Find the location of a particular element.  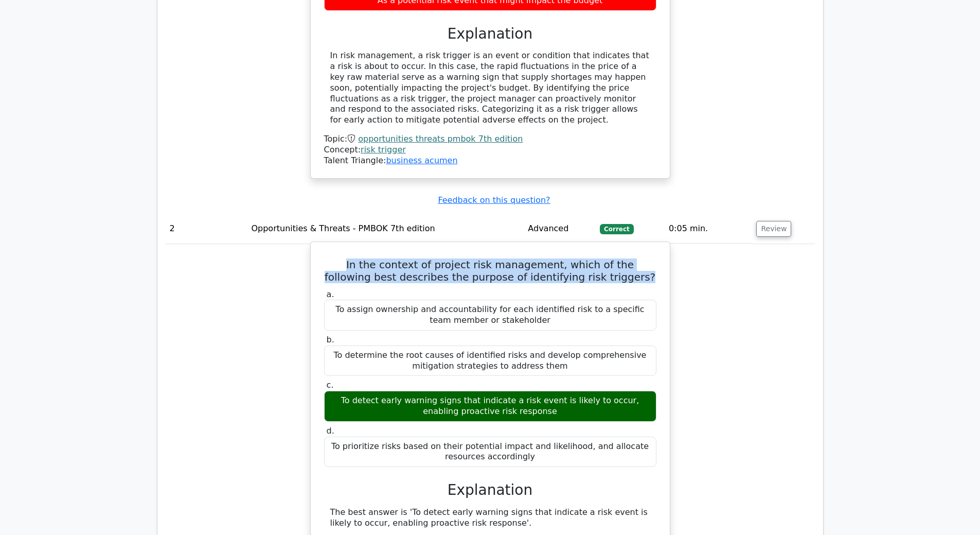

div: To assign ownership and accountability for each identified risk to a specific team member or stak... is located at coordinates (490, 315).